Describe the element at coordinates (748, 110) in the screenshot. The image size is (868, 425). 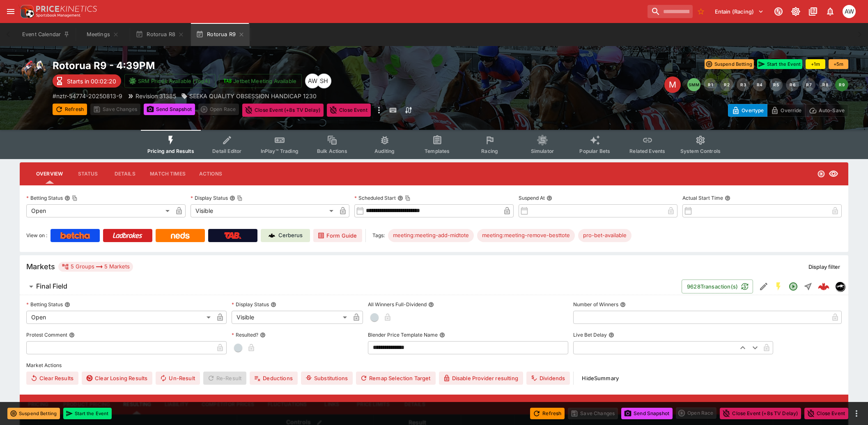
I see `button: Overtype` at that location.